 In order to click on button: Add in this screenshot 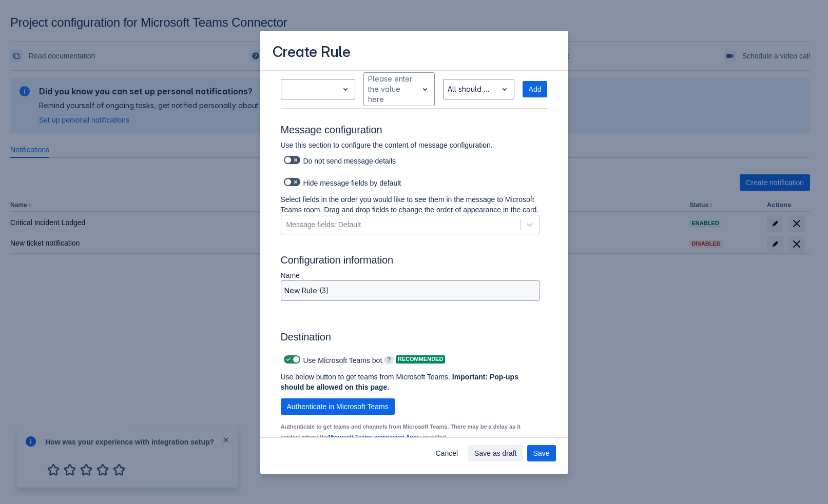, I will do `click(535, 90)`.